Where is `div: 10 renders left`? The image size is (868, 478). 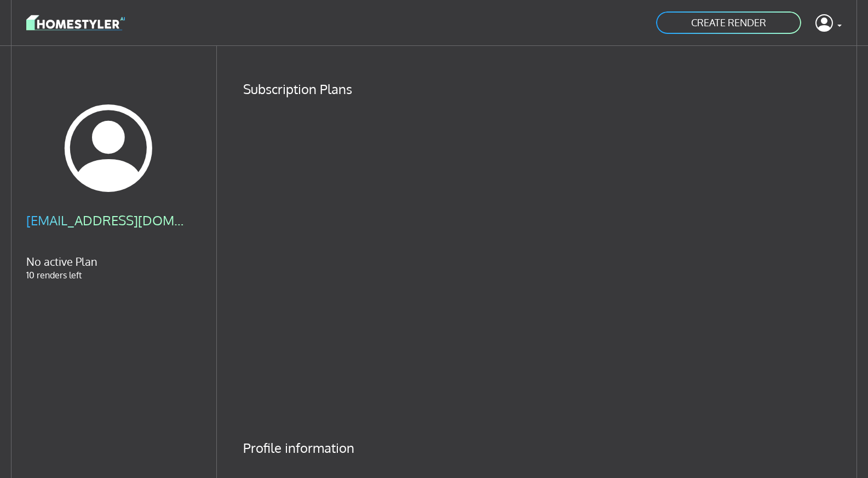
div: 10 renders left is located at coordinates (108, 246).